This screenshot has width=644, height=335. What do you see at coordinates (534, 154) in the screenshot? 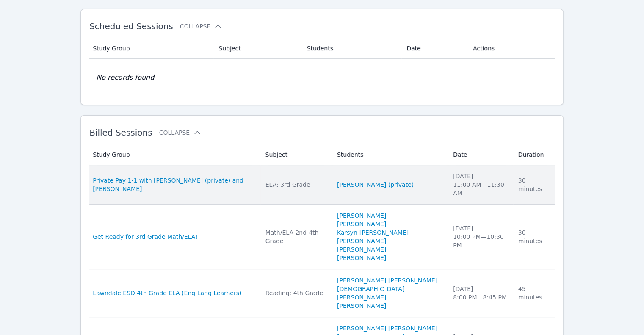
I see `th: Duration` at bounding box center [534, 154].